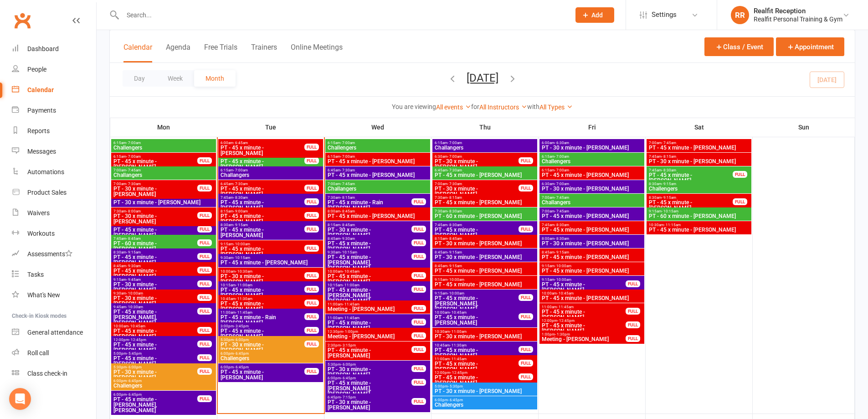 The image size is (868, 419). Describe the element at coordinates (348, 170) in the screenshot. I see `span: - 7:30am` at that location.